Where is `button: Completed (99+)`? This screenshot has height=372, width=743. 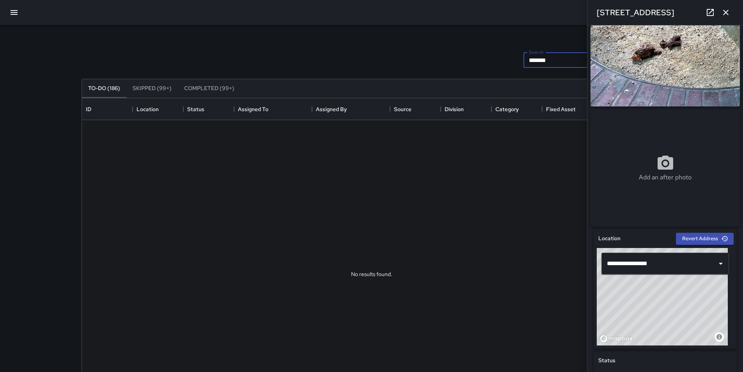 button: Completed (99+) is located at coordinates (209, 89).